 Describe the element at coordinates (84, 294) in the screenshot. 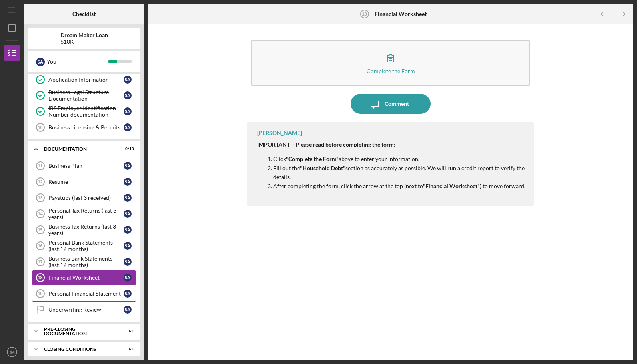

I see `a: 19Personal Financial StatementSA` at that location.